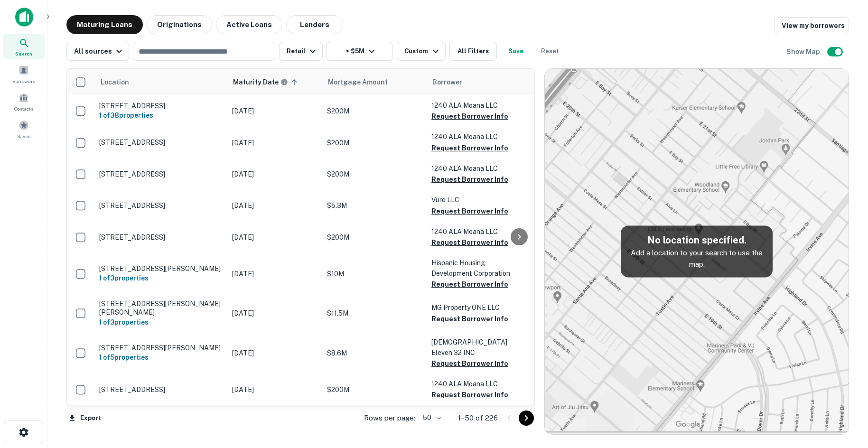  I want to click on a: View my borrowers, so click(812, 26).